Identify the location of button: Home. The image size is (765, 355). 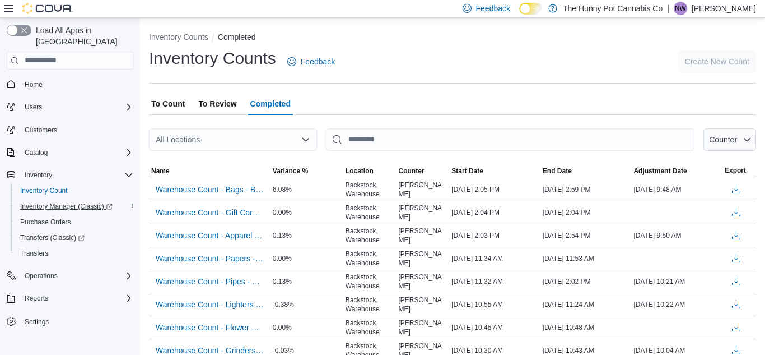
(70, 84).